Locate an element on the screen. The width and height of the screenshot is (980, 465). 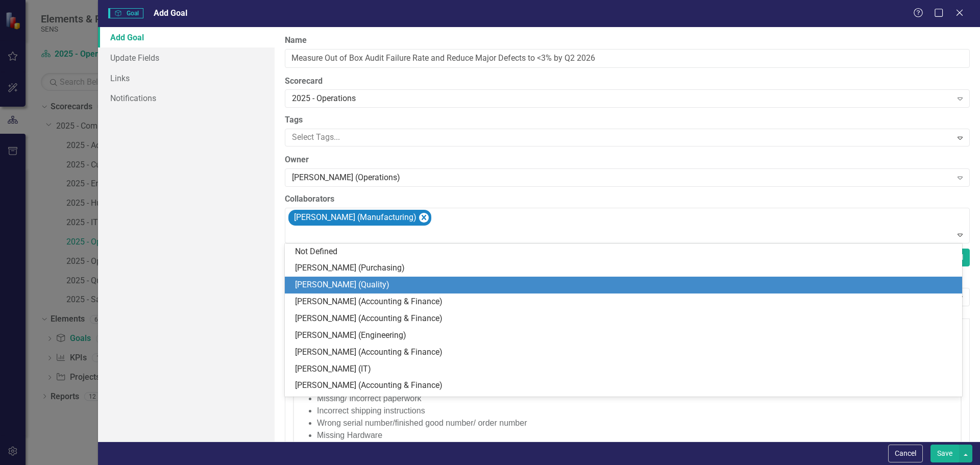
a: Notifications is located at coordinates (186, 98).